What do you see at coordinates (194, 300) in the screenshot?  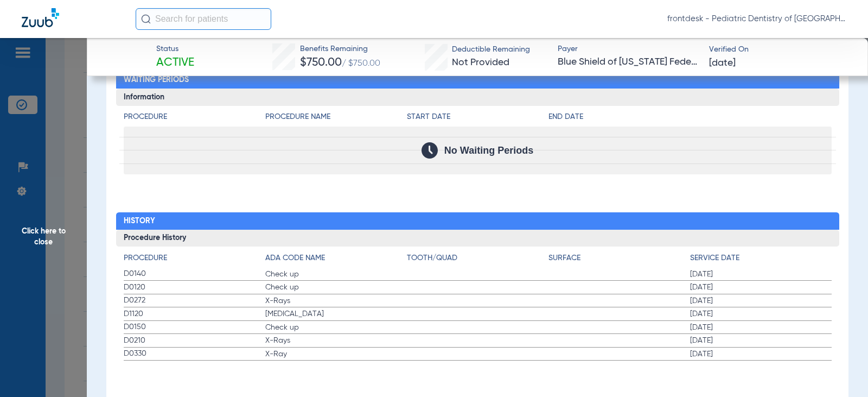 I see `span: D0272` at bounding box center [194, 300].